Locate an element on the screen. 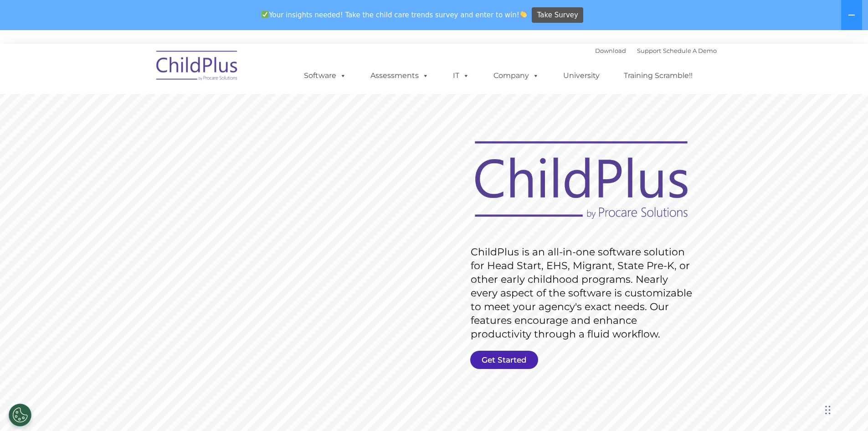 The image size is (868, 431). div: Chat Widget is located at coordinates (845, 409).